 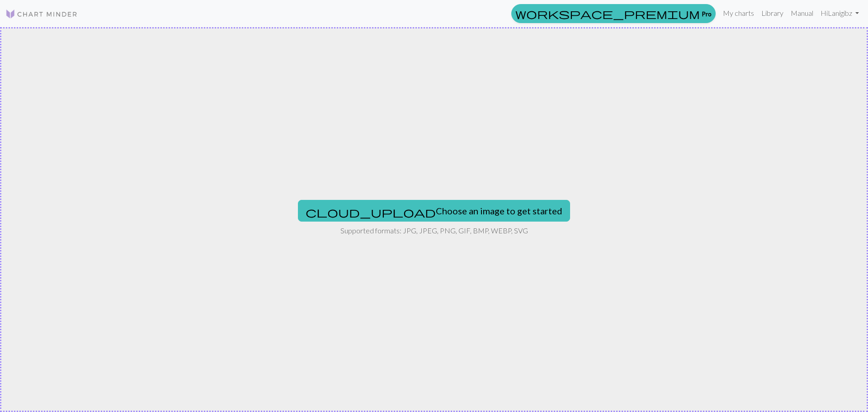 I want to click on a: Library, so click(x=773, y=13).